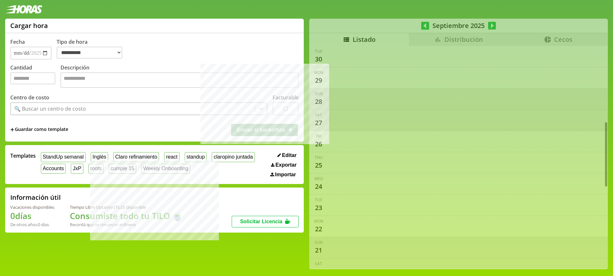  I want to click on label: Tipo de hora, so click(92, 49).